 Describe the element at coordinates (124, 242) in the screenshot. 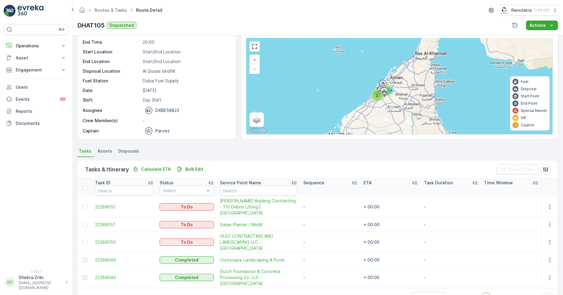

I see `a: 22289050` at that location.